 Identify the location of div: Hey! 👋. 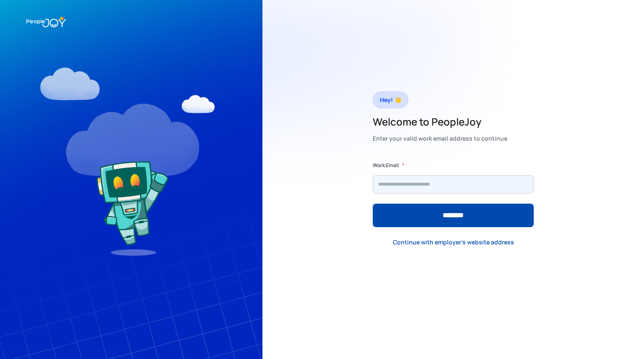
(390, 100).